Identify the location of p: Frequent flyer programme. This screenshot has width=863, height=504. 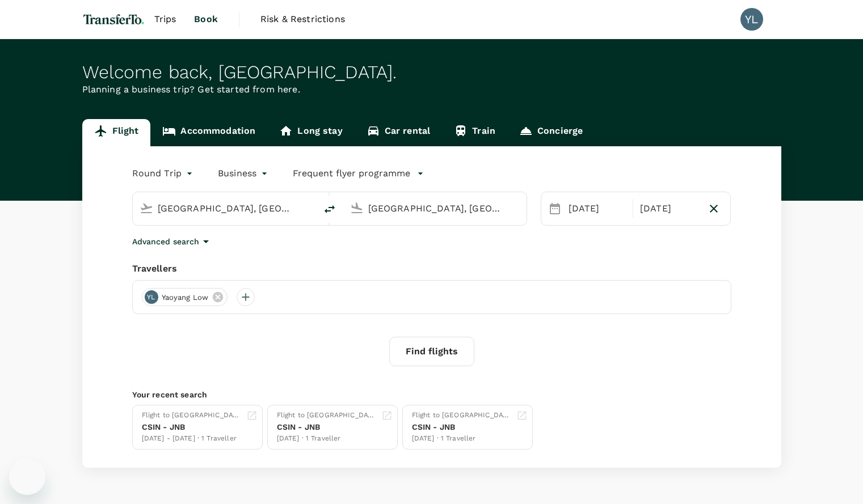
(351, 173).